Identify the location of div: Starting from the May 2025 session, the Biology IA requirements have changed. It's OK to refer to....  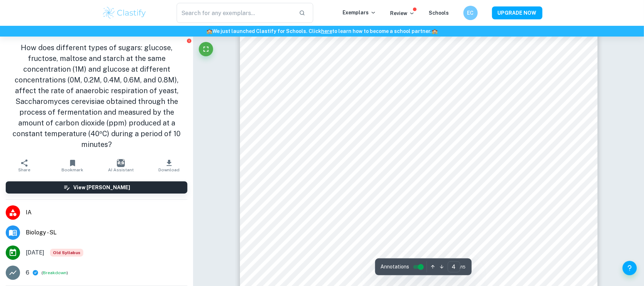
(67, 253).